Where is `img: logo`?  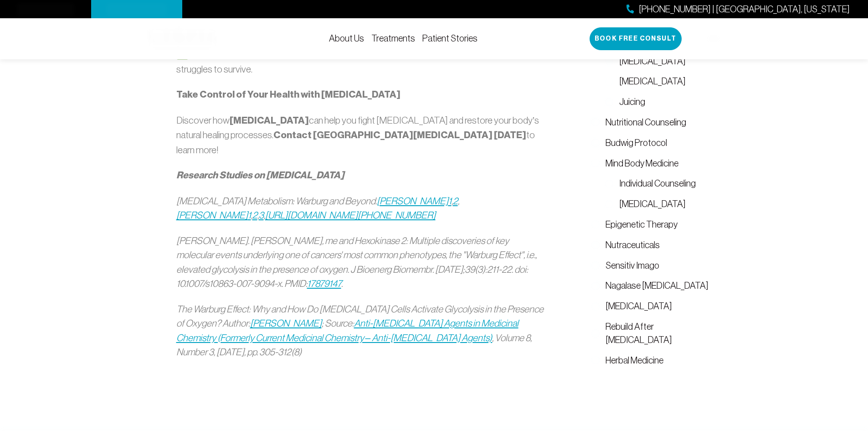 img: logo is located at coordinates (182, 39).